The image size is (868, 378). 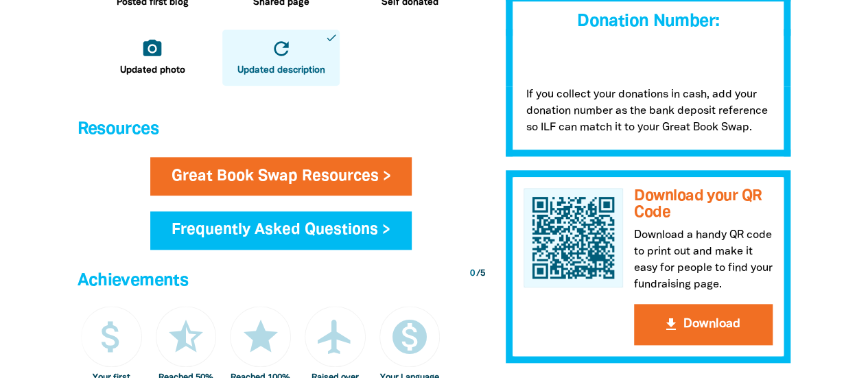 What do you see at coordinates (648, 122) in the screenshot?
I see `p: If you collect your donations in cash, add your donation number as the bank deposit reference so ...` at bounding box center [648, 122].